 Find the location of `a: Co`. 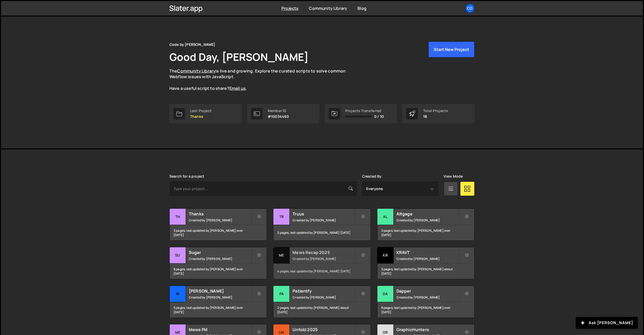

a: Co is located at coordinates (470, 8).